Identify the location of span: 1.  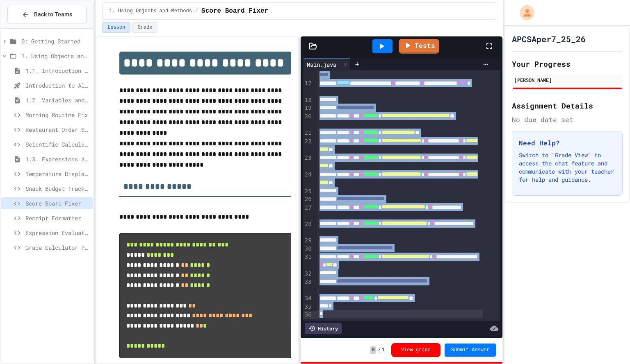
(383, 350).